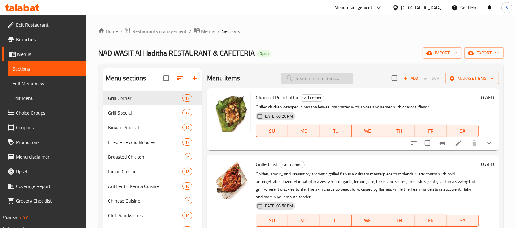 This screenshot has height=228, width=516. I want to click on div: Broasted Chicken6, so click(152, 157).